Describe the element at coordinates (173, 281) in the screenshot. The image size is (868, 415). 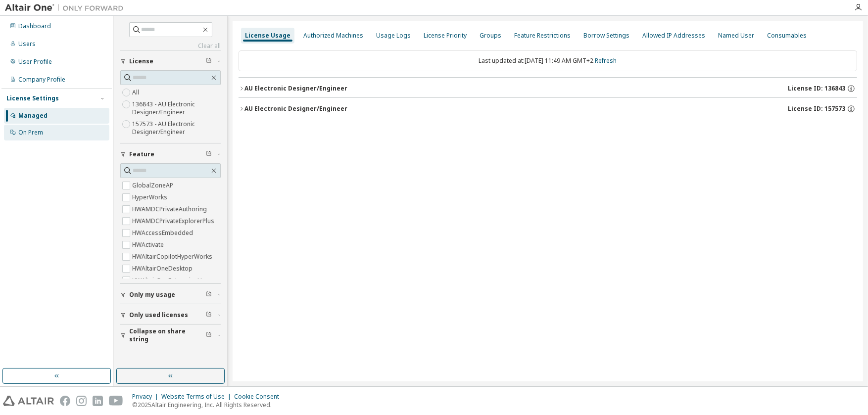
I see `label: HWAltairOneEnterpriseUser` at that location.